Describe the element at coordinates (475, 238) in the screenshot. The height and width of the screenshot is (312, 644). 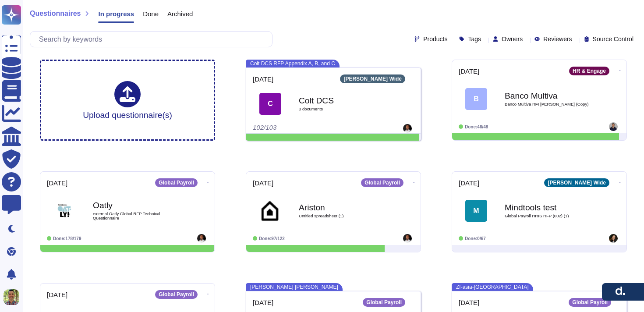
I see `span: Done: 0/67` at that location.